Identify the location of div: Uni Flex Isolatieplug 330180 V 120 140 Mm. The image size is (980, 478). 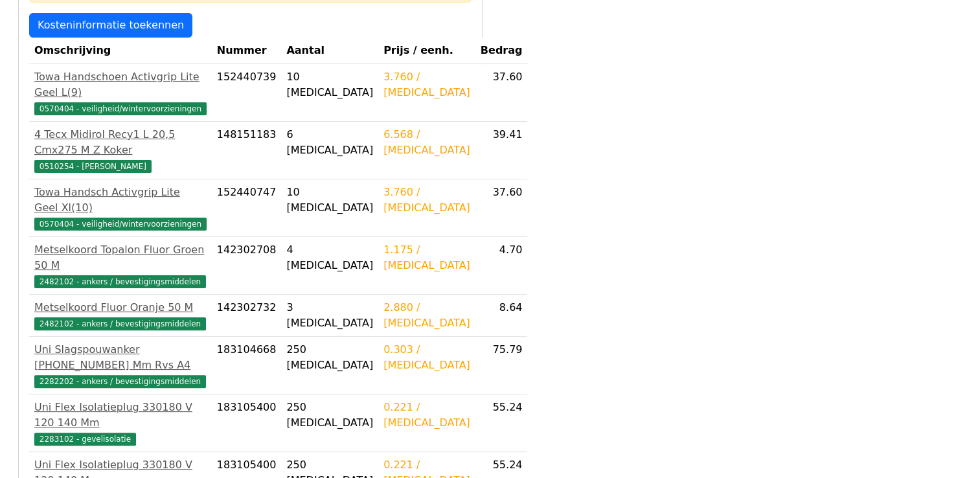
(121, 415).